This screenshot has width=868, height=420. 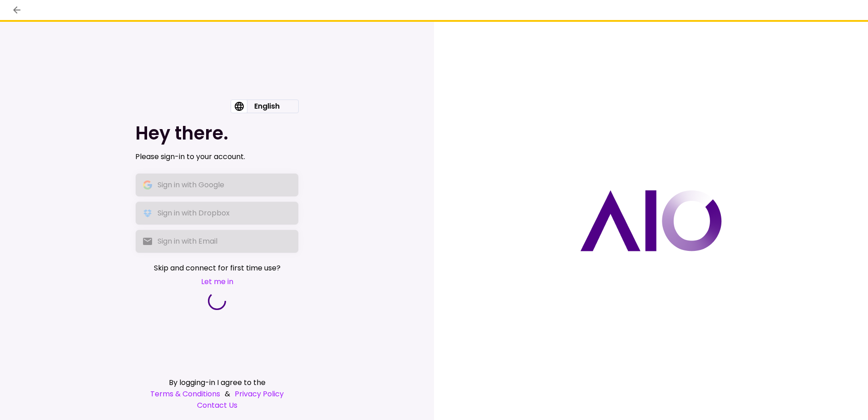 I want to click on div: Sign in with Google, so click(x=191, y=185).